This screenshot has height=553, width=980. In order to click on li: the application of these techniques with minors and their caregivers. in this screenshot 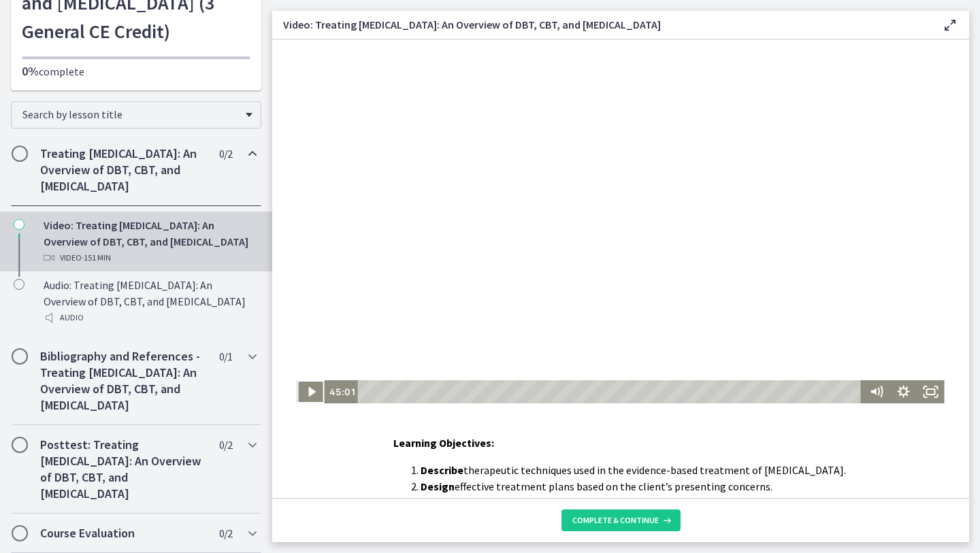, I will do `click(634, 503)`.